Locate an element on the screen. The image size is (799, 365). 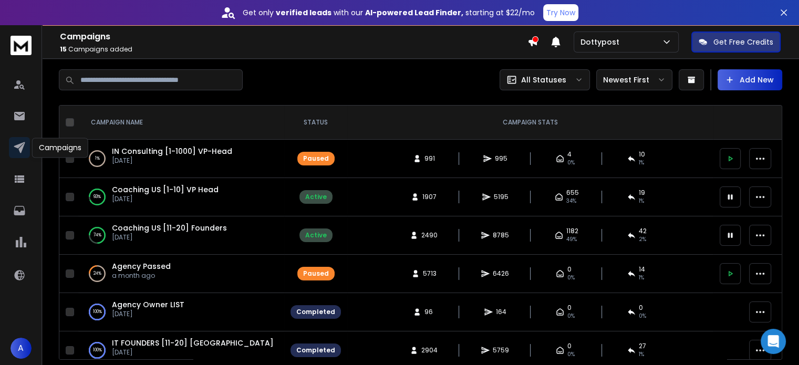
span: 991 is located at coordinates (430, 159).